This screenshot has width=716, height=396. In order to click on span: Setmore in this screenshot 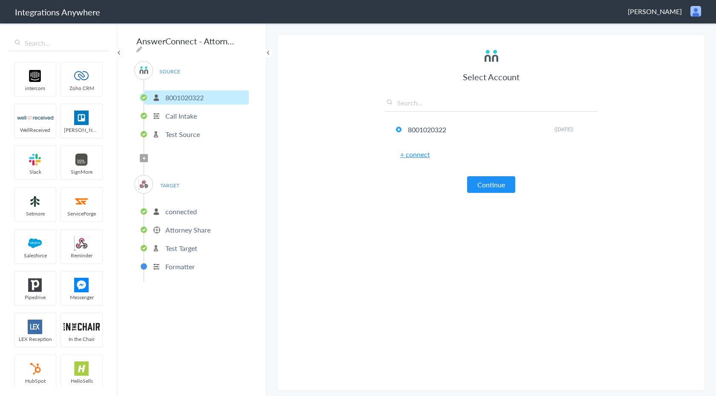, I will do `click(35, 213)`.